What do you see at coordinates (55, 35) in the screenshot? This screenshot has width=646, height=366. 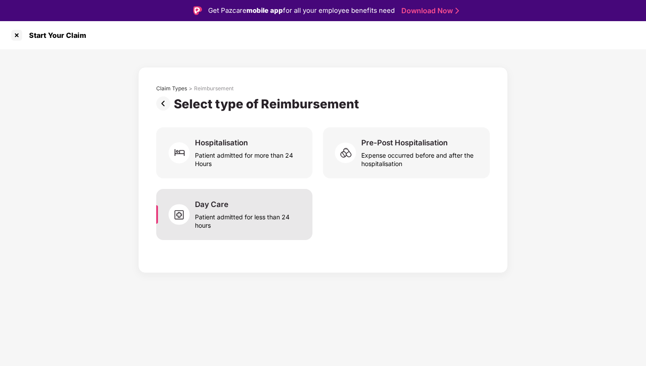 I see `div: Start Your Claim` at bounding box center [55, 35].